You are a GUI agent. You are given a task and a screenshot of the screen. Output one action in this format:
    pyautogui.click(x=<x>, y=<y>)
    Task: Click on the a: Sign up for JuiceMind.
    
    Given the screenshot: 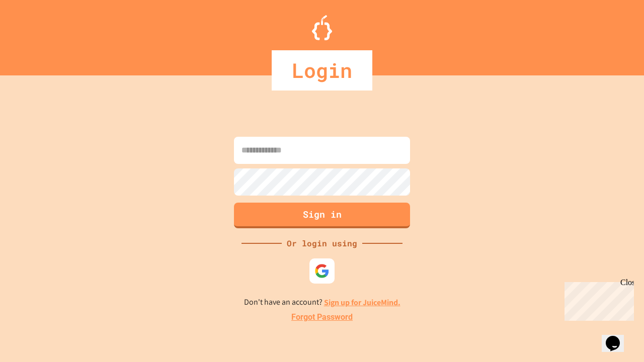 What is the action you would take?
    pyautogui.click(x=362, y=302)
    